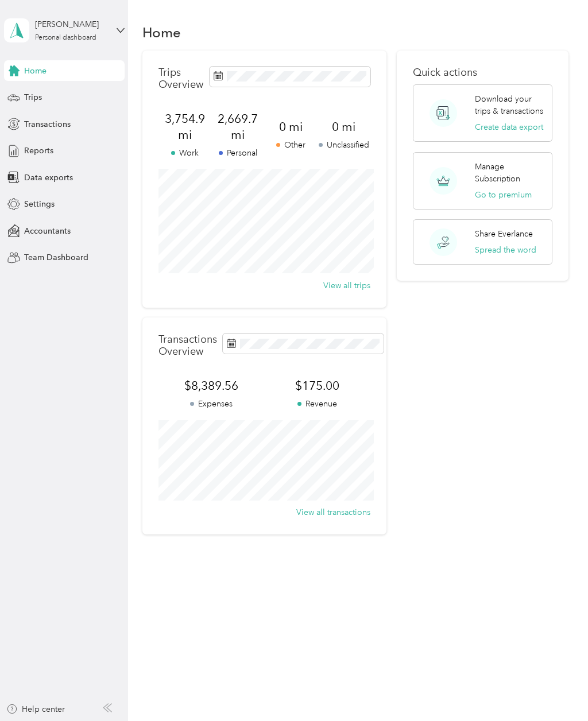  What do you see at coordinates (36, 709) in the screenshot?
I see `div: Help center` at bounding box center [36, 709].